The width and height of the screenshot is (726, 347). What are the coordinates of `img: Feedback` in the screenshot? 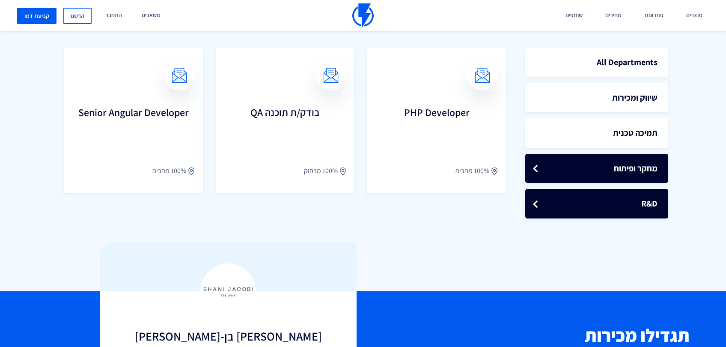 It's located at (228, 291).